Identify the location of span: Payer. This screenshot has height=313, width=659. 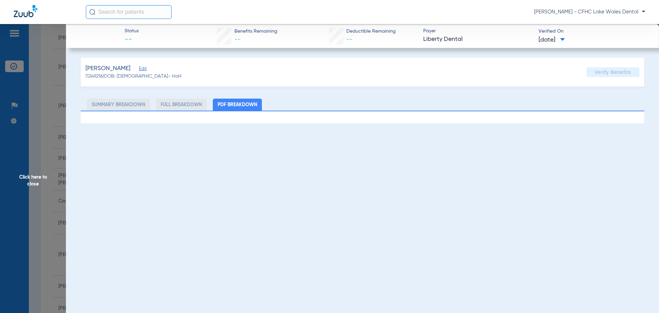
(478, 31).